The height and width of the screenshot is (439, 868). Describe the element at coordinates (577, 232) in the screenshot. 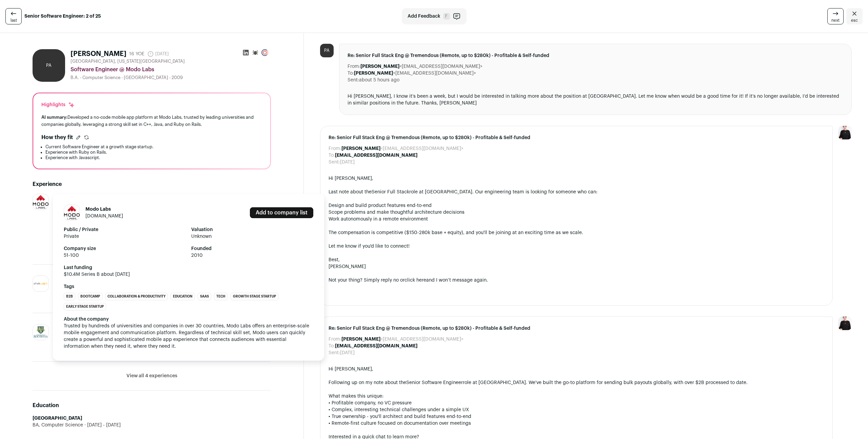

I see `div: The compensation is competitive ($150-280k base + equity), and you'll be joining at an exciting t...` at that location.